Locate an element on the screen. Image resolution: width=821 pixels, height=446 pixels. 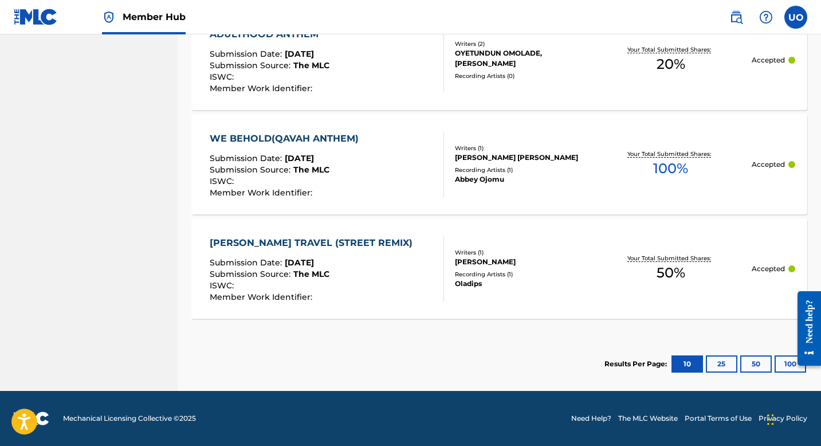
img: search is located at coordinates (736, 17).